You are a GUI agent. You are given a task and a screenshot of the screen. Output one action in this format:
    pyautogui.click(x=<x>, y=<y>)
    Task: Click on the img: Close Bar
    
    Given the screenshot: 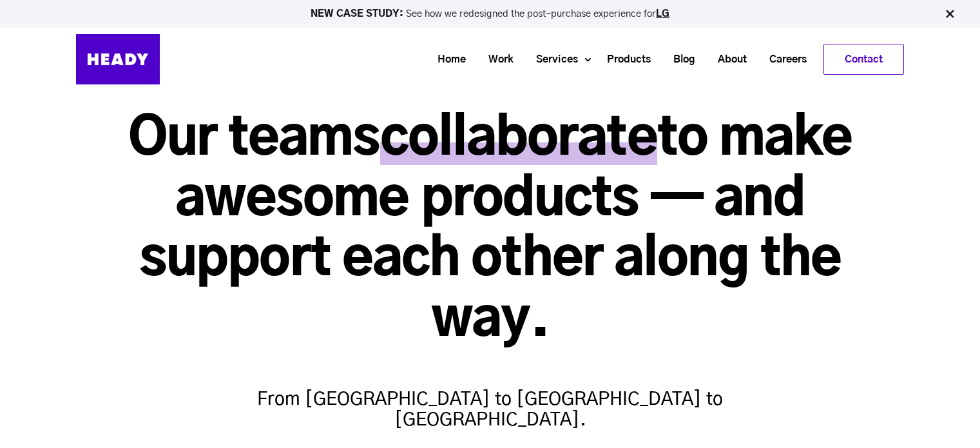 What is the action you would take?
    pyautogui.click(x=949, y=14)
    